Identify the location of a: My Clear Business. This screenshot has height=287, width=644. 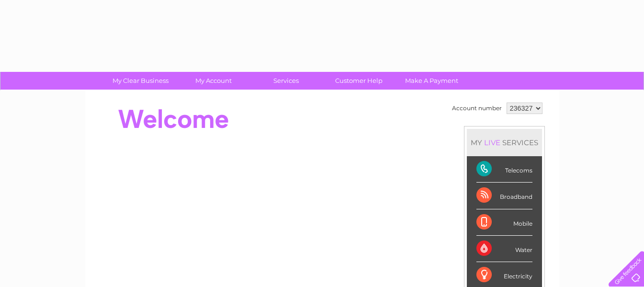
(140, 80).